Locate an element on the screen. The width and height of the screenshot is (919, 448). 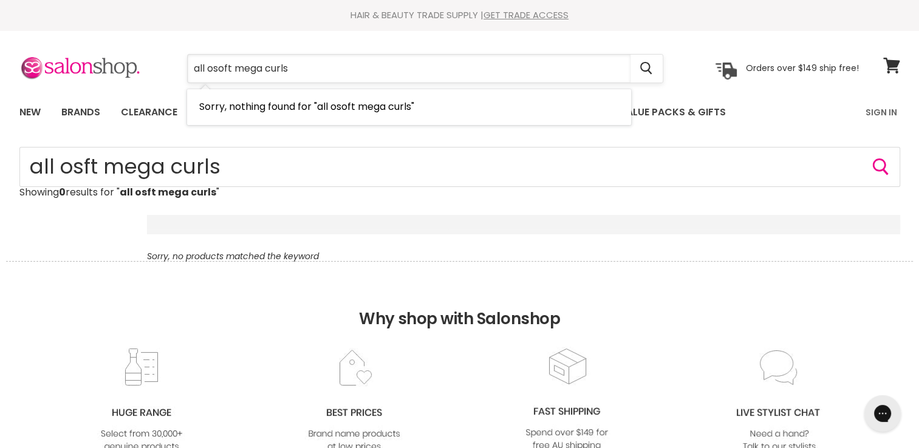
p: Showing results for " " is located at coordinates (460, 193).